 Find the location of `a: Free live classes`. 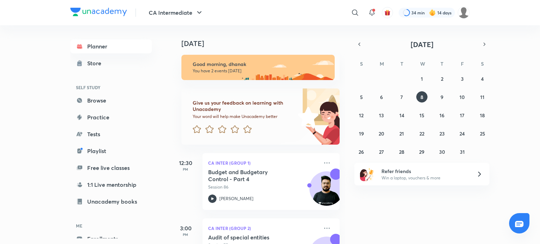

a: Free live classes is located at coordinates (111, 168).